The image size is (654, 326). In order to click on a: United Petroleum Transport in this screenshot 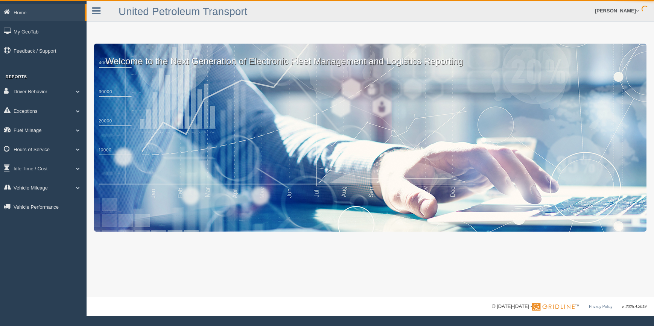, I will do `click(183, 11)`.